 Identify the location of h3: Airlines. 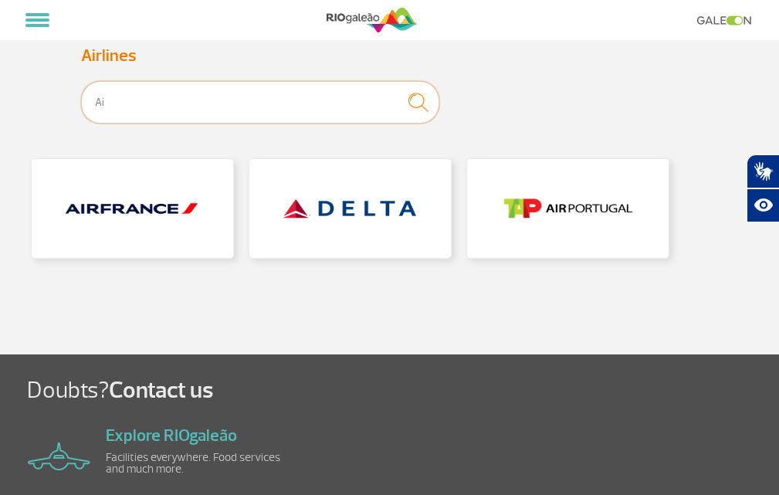
(390, 56).